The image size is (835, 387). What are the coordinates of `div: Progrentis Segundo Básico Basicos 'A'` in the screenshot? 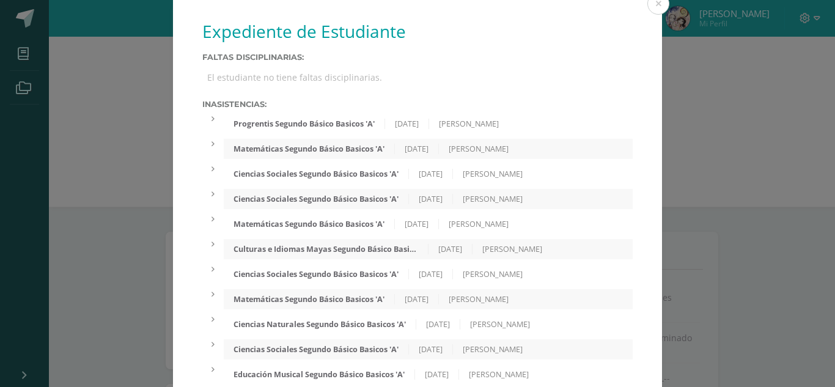 It's located at (304, 123).